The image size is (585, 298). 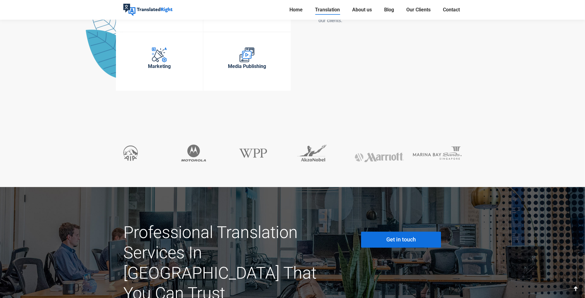 What do you see at coordinates (362, 10) in the screenshot?
I see `a: About us` at bounding box center [362, 10].